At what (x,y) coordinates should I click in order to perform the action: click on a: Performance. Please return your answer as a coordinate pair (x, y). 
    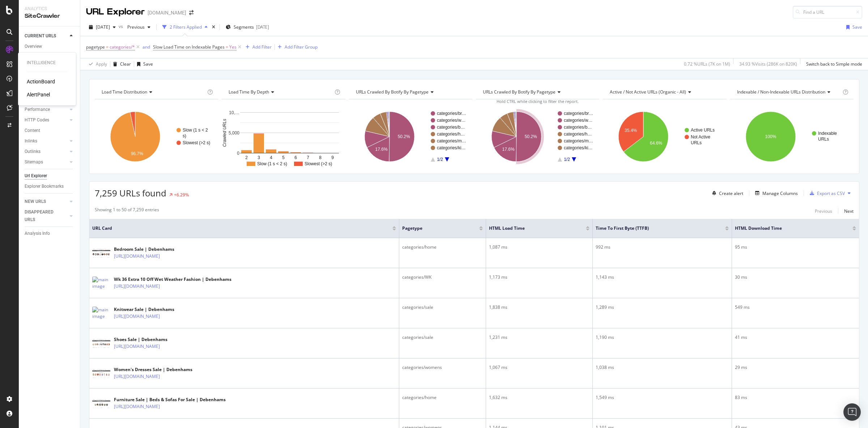
    Looking at the image, I should click on (46, 109).